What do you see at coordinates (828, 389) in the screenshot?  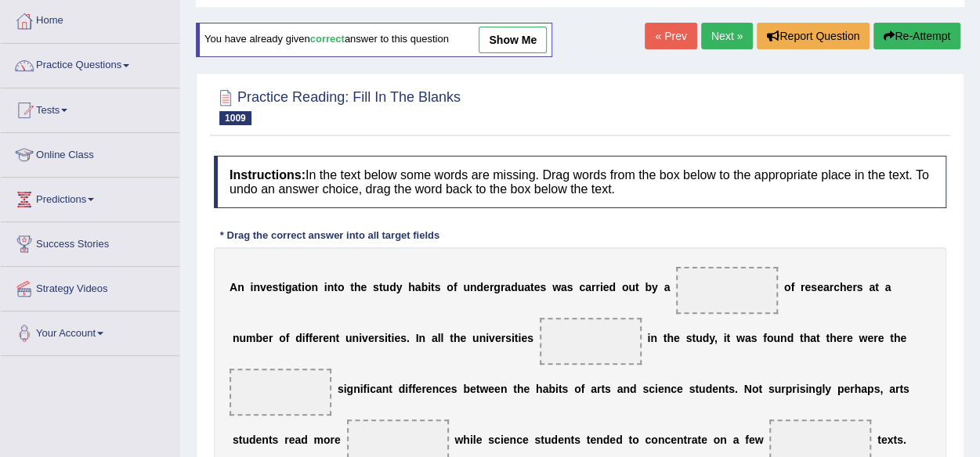 I see `b: y` at bounding box center [828, 389].